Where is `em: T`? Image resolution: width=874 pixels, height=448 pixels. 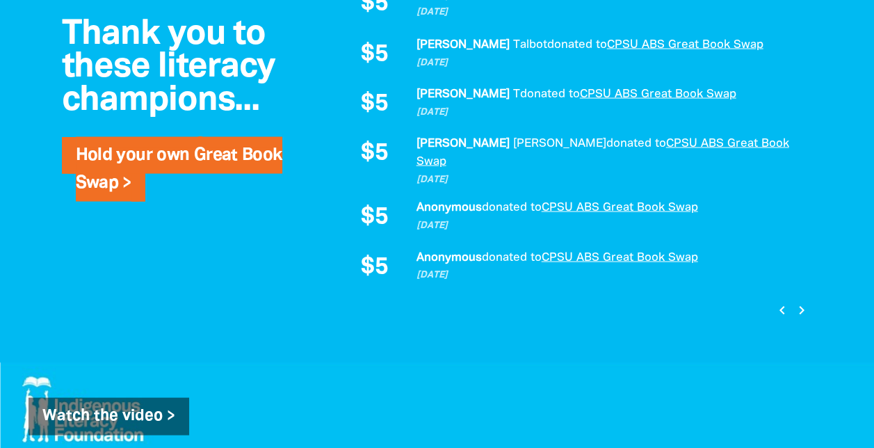 em: T is located at coordinates (516, 93).